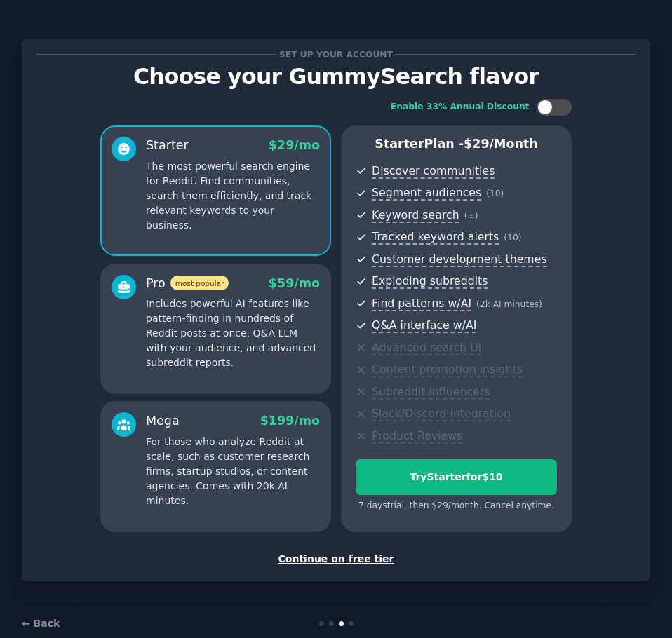  I want to click on span: Find patterns w/AI, so click(422, 304).